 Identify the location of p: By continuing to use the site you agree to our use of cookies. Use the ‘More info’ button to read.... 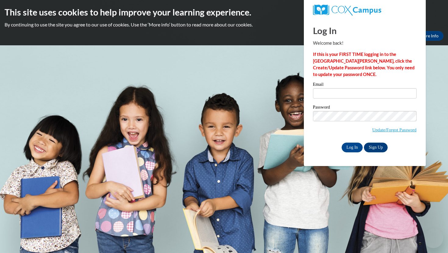
(224, 25).